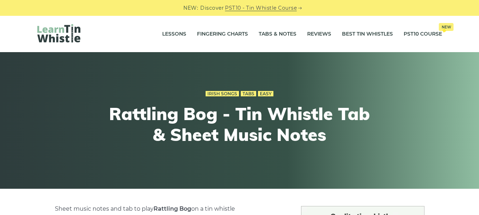 This screenshot has height=215, width=479. I want to click on a: Easy, so click(266, 94).